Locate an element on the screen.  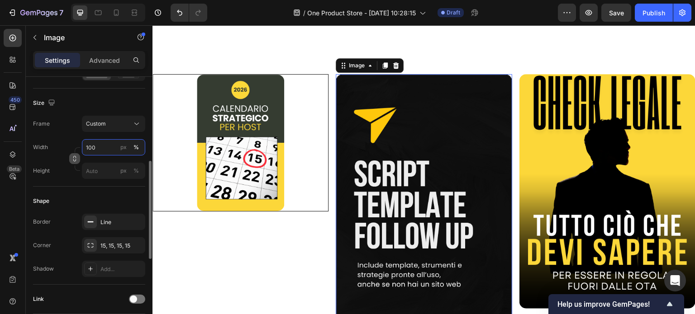
label: Width is located at coordinates (40, 147).